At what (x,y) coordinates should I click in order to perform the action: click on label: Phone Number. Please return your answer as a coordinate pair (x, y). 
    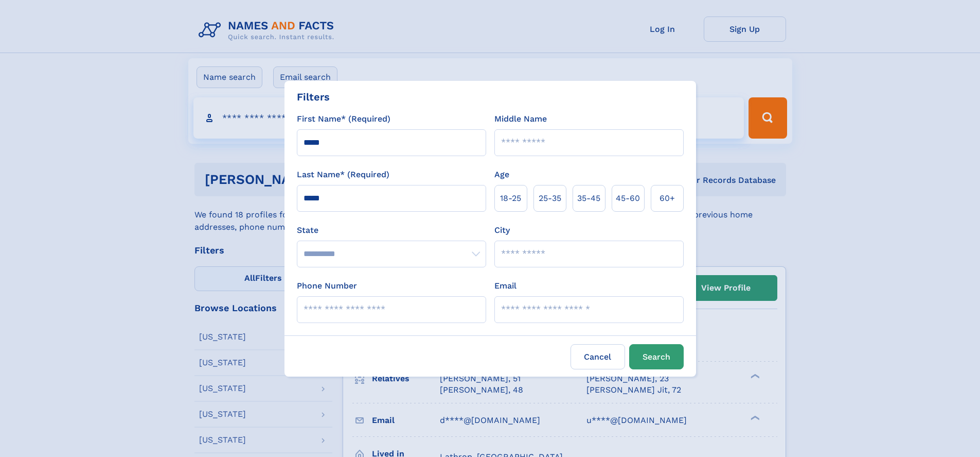
    Looking at the image, I should click on (327, 286).